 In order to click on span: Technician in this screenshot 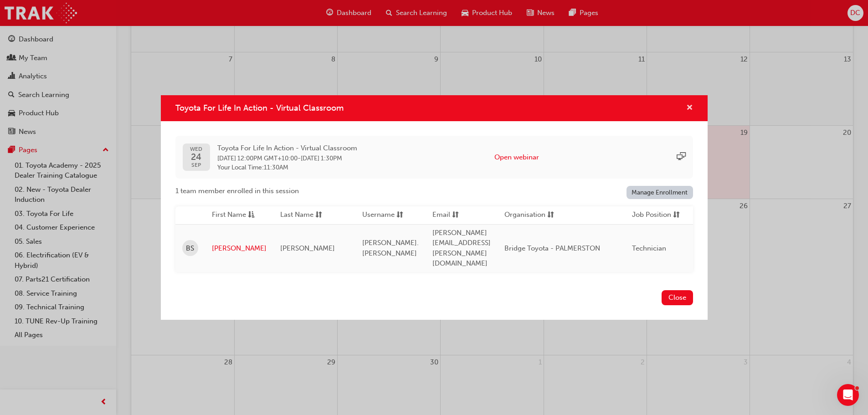, I will do `click(649, 248)`.